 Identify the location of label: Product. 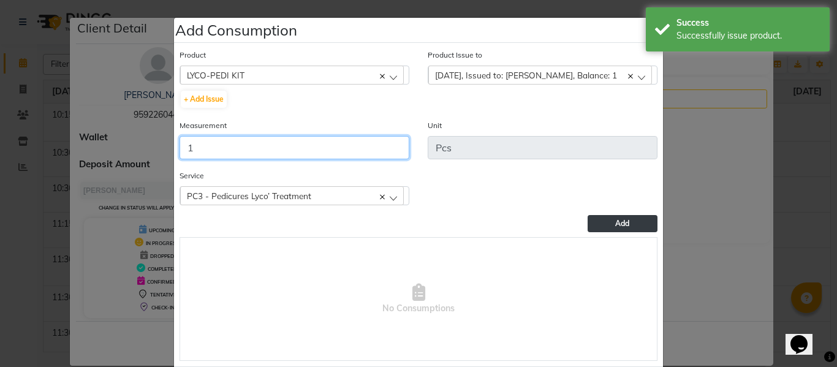
(192, 55).